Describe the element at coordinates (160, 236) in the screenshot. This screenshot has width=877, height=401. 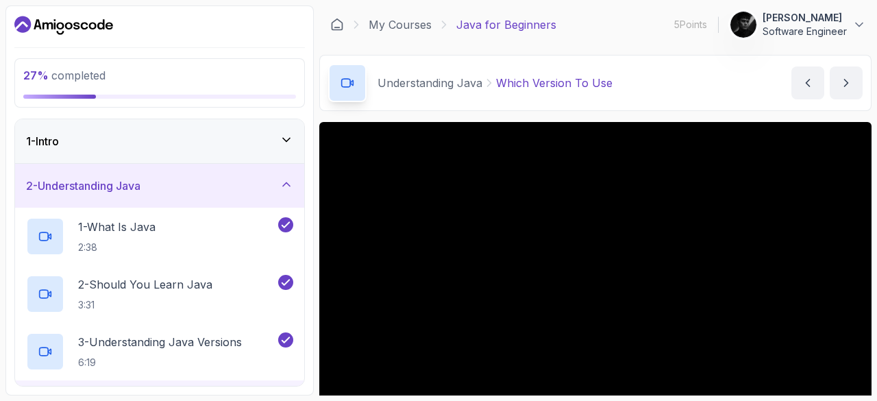
I see `button: 1-What Is Java2:38` at that location.